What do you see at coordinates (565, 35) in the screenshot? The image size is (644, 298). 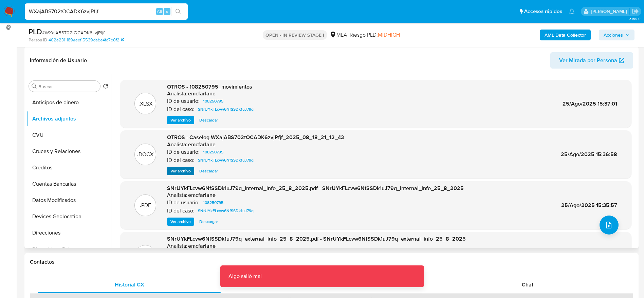 I see `button: AML Data Collector` at bounding box center [565, 35].